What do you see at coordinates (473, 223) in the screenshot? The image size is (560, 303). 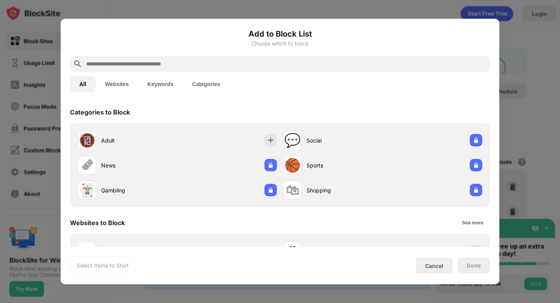 I see `div: See more` at bounding box center [473, 223].